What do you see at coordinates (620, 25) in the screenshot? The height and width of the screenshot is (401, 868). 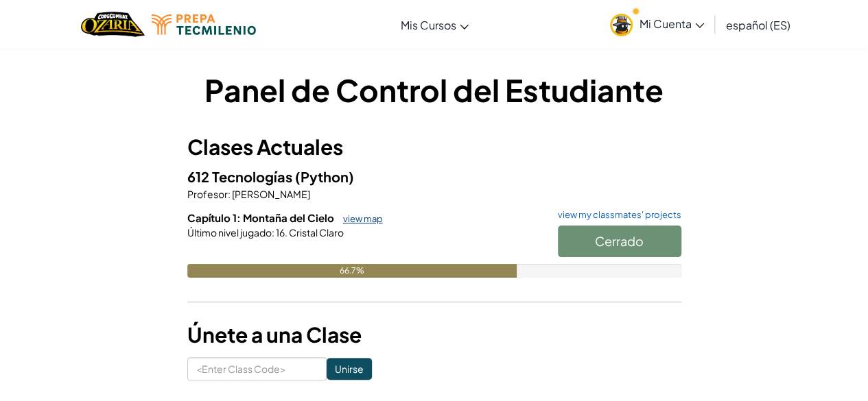 I see `img: avatar` at bounding box center [620, 25].